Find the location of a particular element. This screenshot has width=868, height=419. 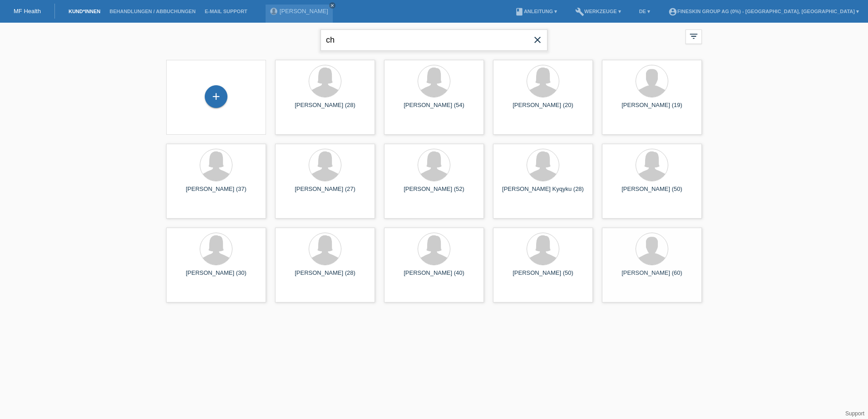

a: MF Health is located at coordinates (27, 11).